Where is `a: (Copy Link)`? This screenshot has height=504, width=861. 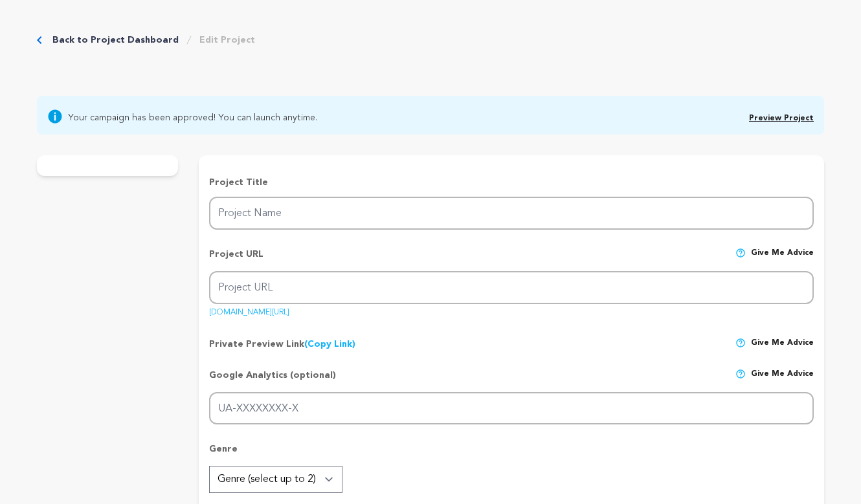 a: (Copy Link) is located at coordinates (329, 344).